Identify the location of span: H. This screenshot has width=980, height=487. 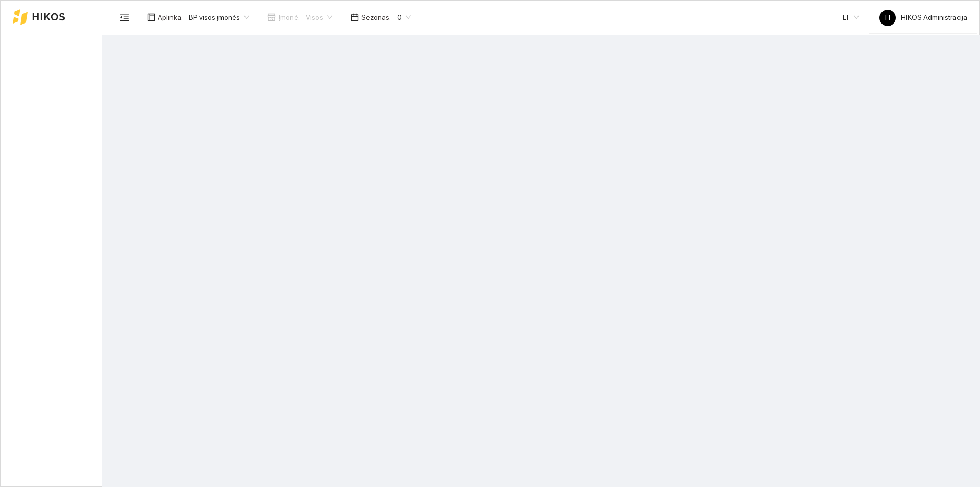
(887, 18).